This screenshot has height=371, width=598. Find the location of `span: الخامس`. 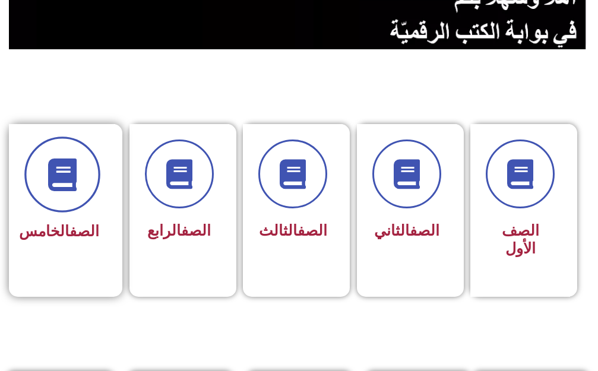

span: الخامس is located at coordinates (59, 231).